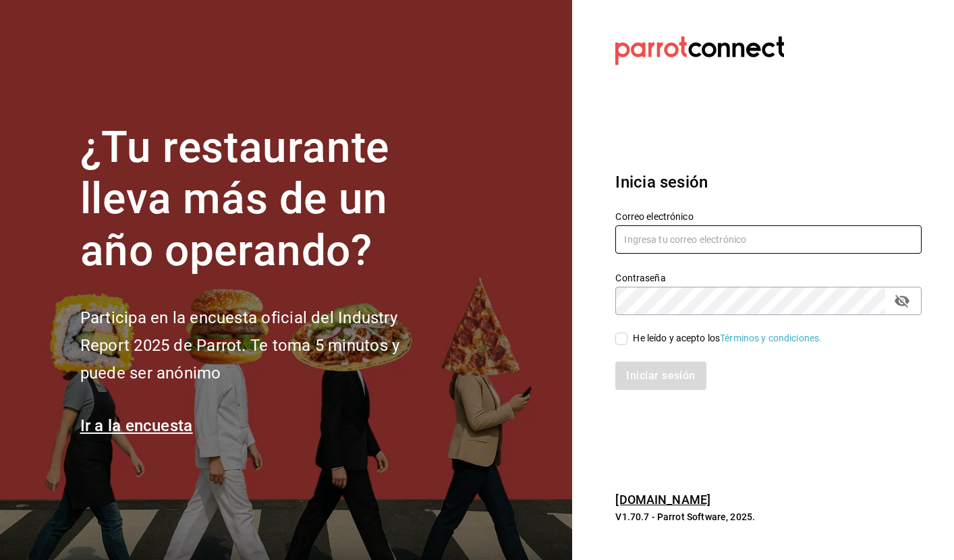 The height and width of the screenshot is (560, 954). I want to click on a: Ir a la encuesta, so click(137, 426).